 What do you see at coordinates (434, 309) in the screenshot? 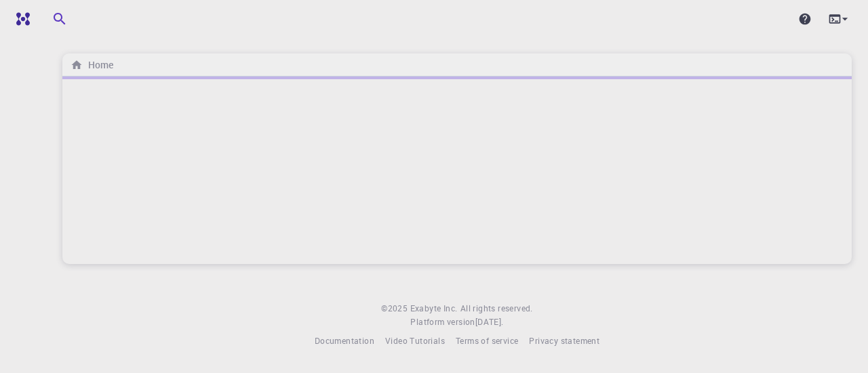
I see `a: Exabyte Inc.` at bounding box center [434, 309].